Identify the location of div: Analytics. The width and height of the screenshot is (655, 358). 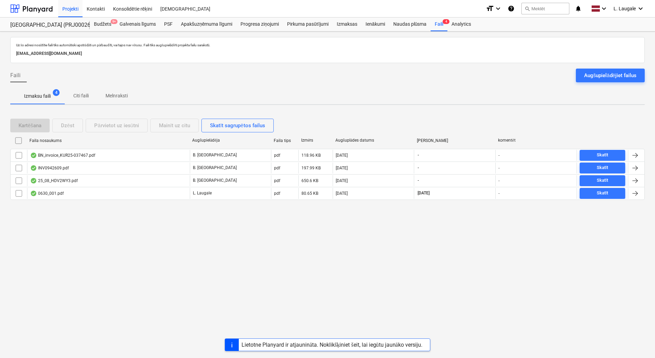
(461, 24).